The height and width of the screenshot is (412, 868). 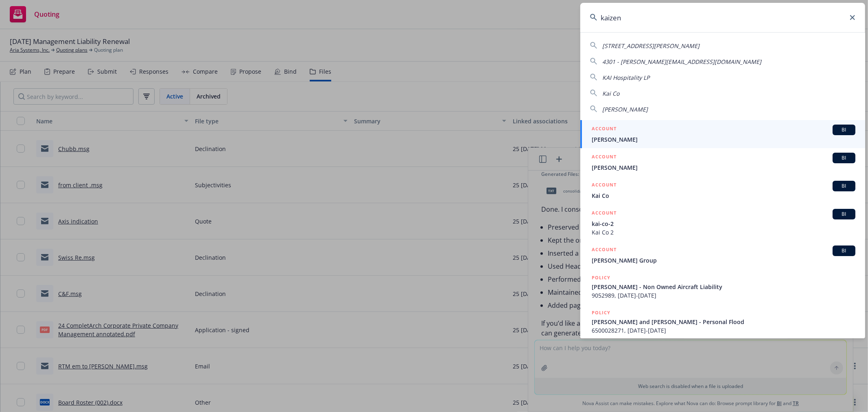 I want to click on span: Kai Co 2, so click(x=724, y=232).